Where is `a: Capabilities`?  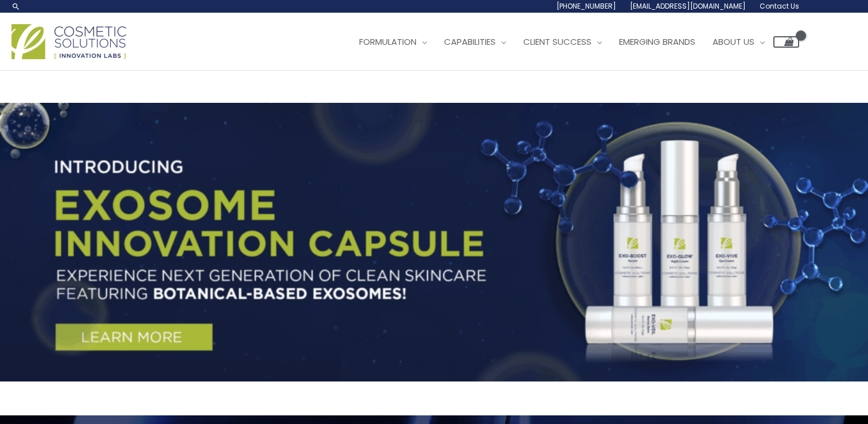
a: Capabilities is located at coordinates (475, 42).